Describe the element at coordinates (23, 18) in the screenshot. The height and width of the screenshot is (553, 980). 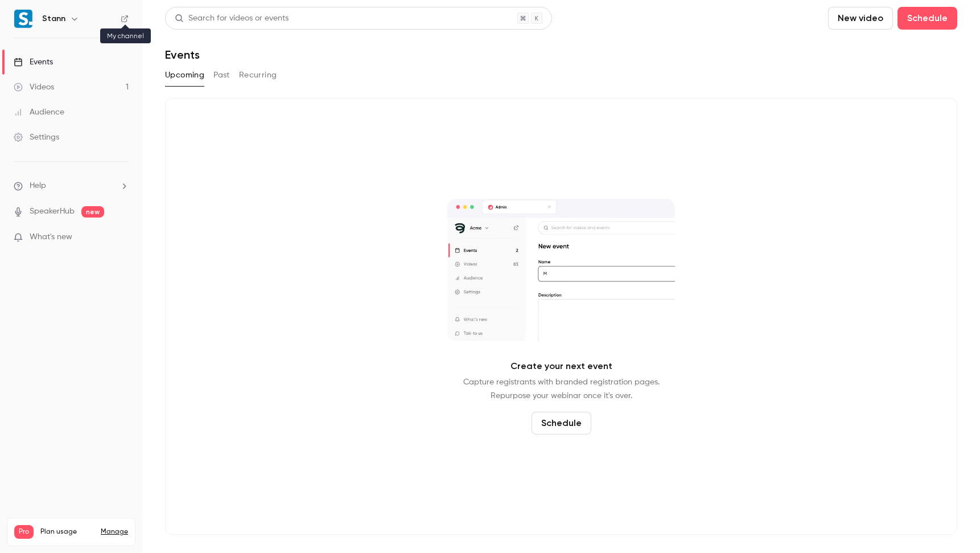
I see `img: Stann` at that location.